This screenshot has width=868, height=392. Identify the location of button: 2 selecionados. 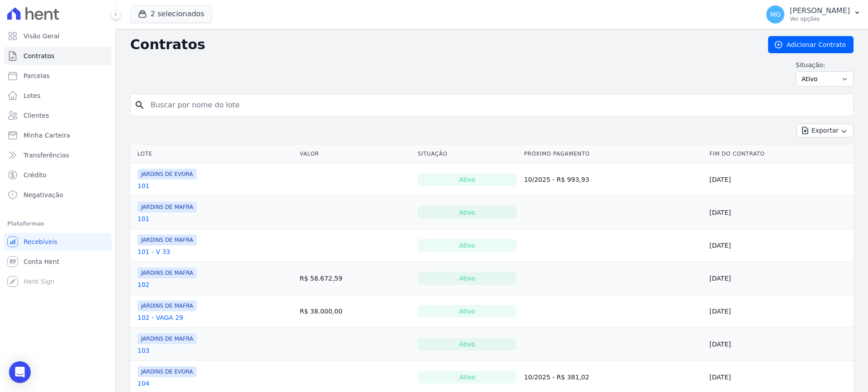
(171, 14).